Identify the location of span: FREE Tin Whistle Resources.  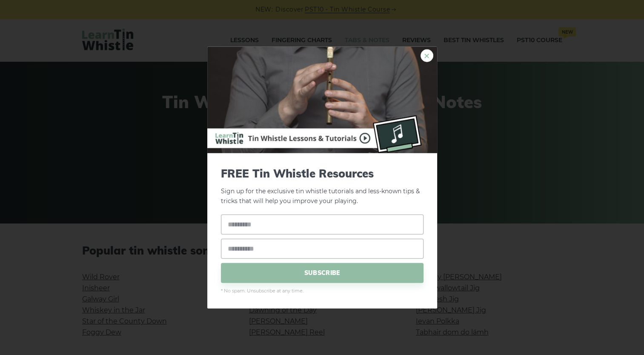
(322, 173).